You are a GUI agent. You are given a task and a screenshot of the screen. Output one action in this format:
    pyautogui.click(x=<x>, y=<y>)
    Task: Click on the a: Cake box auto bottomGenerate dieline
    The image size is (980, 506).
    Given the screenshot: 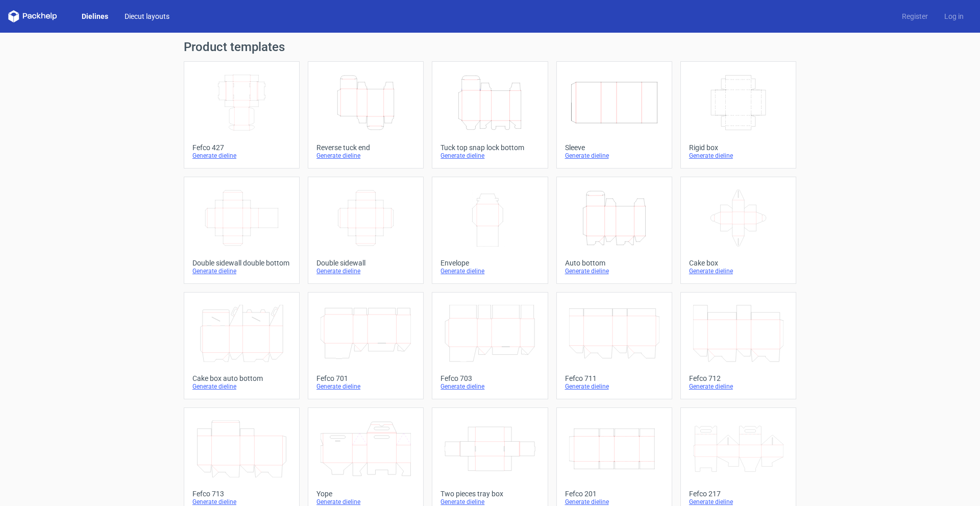 What is the action you would take?
    pyautogui.click(x=241, y=345)
    